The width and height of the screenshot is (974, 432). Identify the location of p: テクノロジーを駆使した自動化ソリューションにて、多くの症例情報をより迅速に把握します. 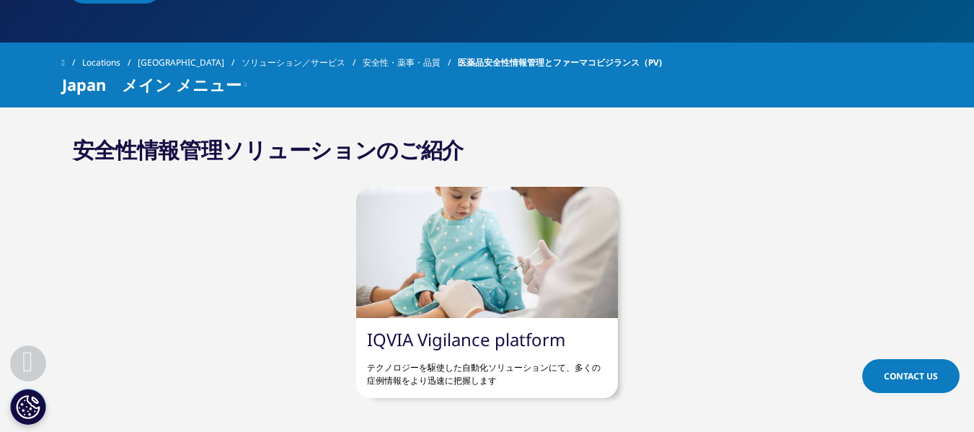
(487, 369).